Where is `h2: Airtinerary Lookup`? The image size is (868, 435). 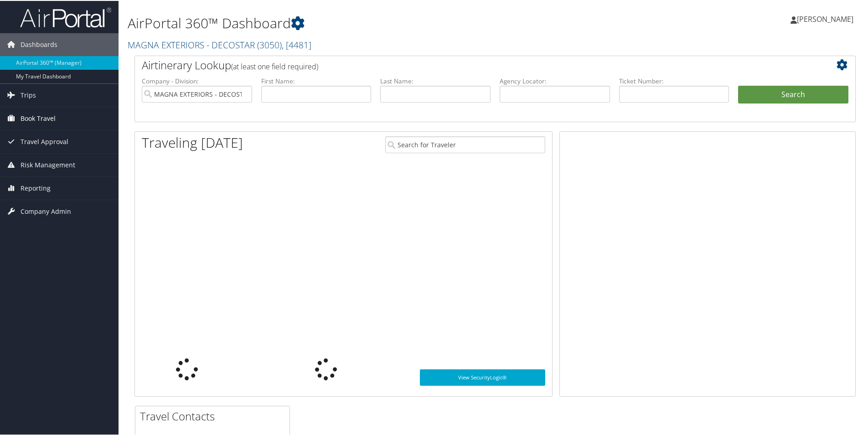 h2: Airtinerary Lookup is located at coordinates (466, 64).